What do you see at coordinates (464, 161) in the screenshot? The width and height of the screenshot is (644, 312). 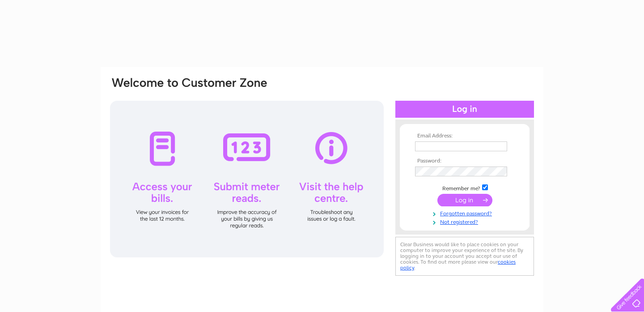 I see `th: Password:` at bounding box center [464, 161].